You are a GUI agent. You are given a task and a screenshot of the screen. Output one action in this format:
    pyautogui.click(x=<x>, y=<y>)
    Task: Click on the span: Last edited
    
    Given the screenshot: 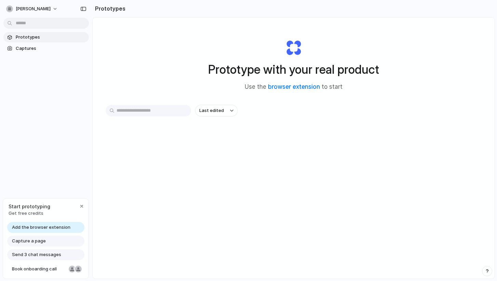 What is the action you would take?
    pyautogui.click(x=212, y=111)
    